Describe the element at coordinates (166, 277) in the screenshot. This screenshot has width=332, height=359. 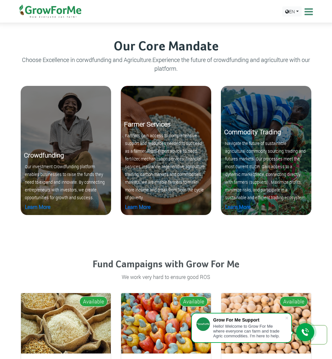
I see `p: We work very hard to ensure good ROS` at that location.